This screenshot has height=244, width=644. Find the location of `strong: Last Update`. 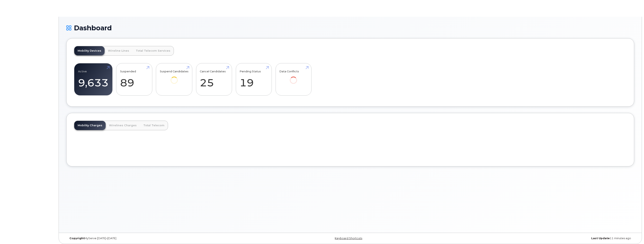

strong: Last Update is located at coordinates (600, 238).